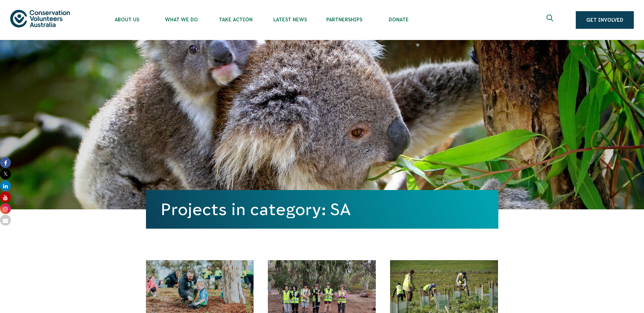 The image size is (644, 313). Describe the element at coordinates (127, 20) in the screenshot. I see `span: About Us` at that location.